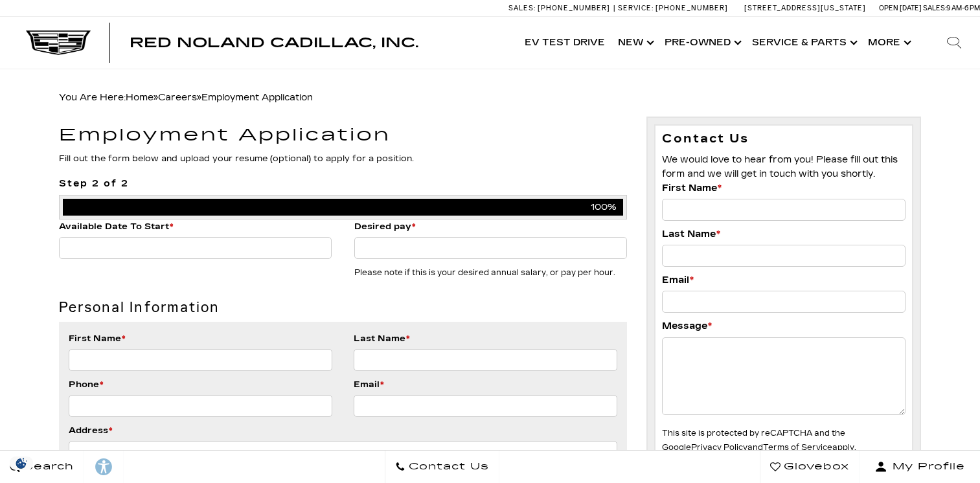 The image size is (980, 483). What do you see at coordinates (634, 43) in the screenshot?
I see `a: New` at bounding box center [634, 43].